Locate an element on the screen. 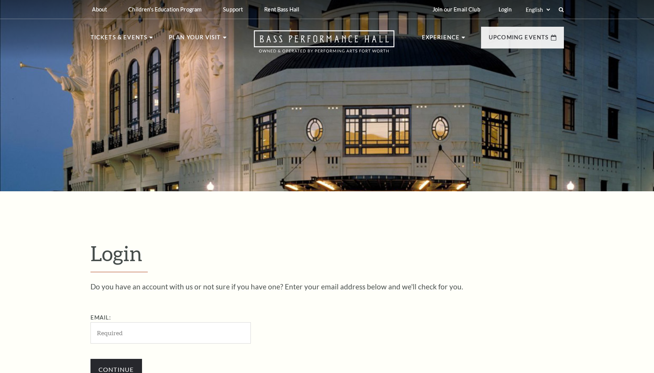 This screenshot has width=654, height=373. p: Upcoming Events is located at coordinates (519, 40).